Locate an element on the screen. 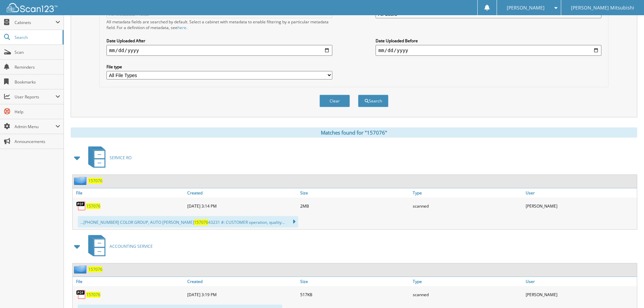 The image size is (644, 308). div: 517KB is located at coordinates (355, 295).